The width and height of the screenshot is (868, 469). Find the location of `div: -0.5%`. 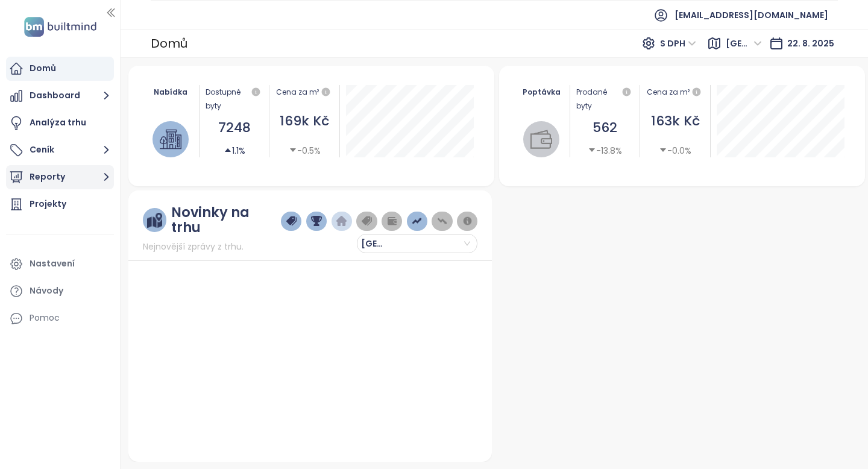

div: -0.5% is located at coordinates (305, 151).